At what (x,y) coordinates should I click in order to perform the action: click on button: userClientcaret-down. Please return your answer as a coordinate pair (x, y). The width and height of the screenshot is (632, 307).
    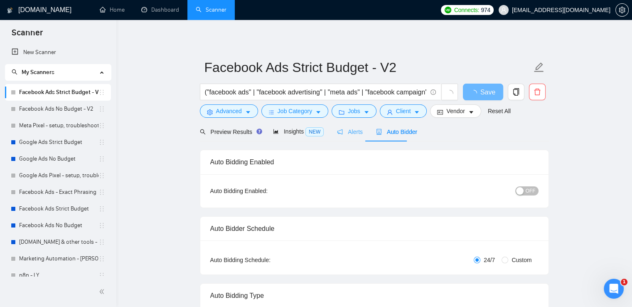
    Looking at the image, I should click on (403, 111).